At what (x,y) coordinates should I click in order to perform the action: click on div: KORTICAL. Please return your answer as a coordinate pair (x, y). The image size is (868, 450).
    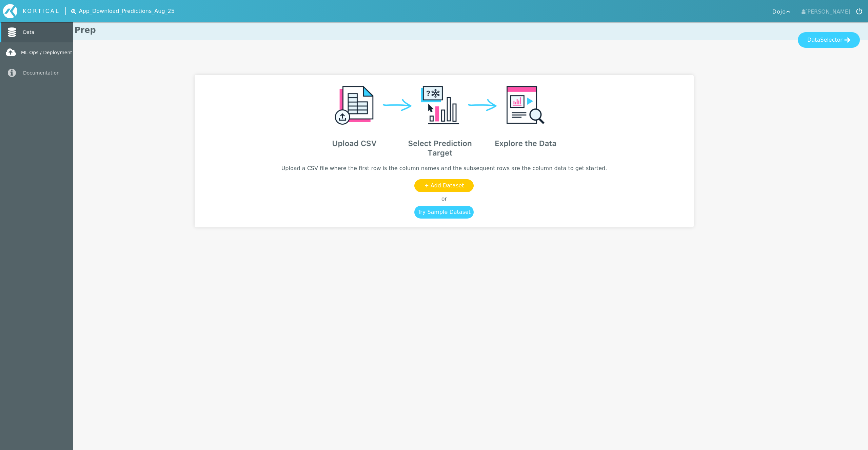
    Looking at the image, I should click on (42, 11).